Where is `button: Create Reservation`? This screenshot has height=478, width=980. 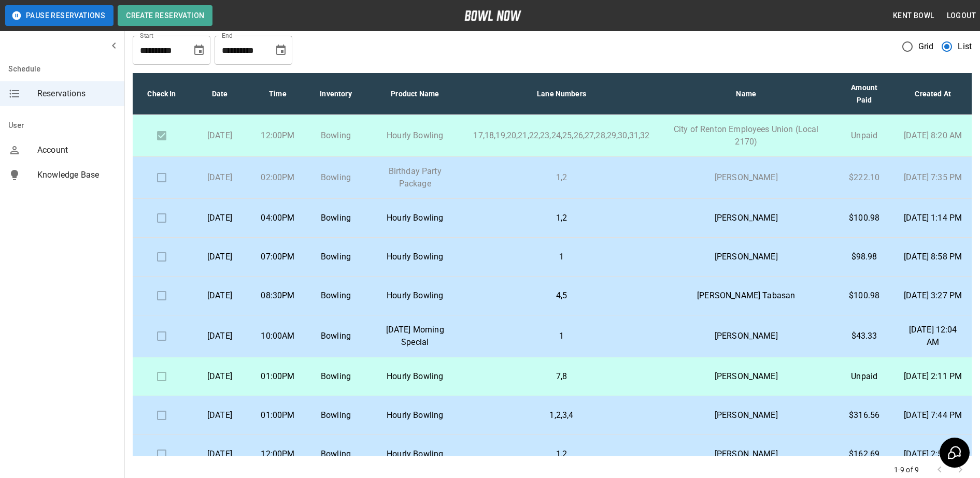 button: Create Reservation is located at coordinates (165, 16).